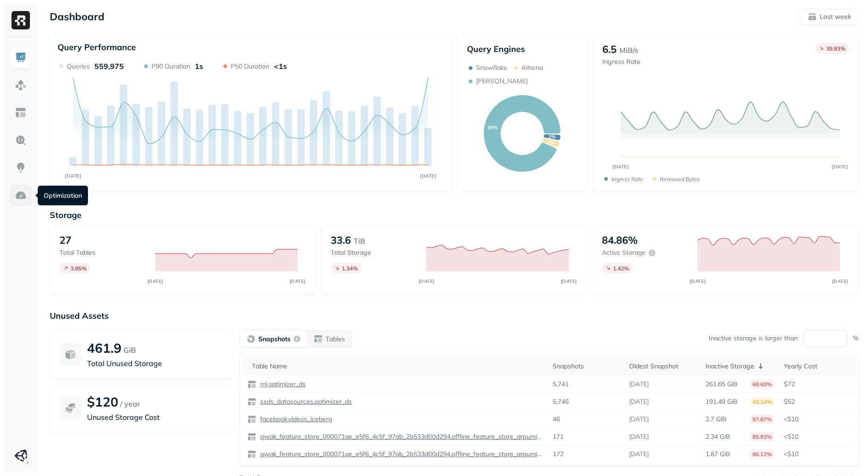 This screenshot has height=476, width=868. Describe the element at coordinates (129, 350) in the screenshot. I see `p: GiB` at that location.